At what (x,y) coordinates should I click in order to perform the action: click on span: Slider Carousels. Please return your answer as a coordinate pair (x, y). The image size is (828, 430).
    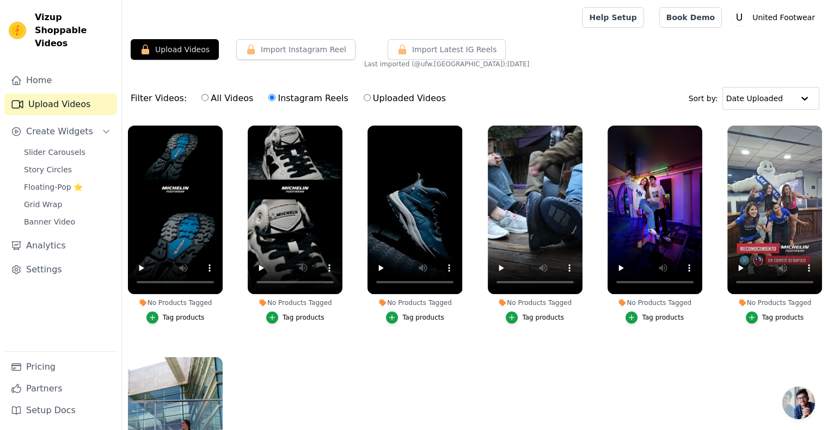
    Looking at the image, I should click on (54, 152).